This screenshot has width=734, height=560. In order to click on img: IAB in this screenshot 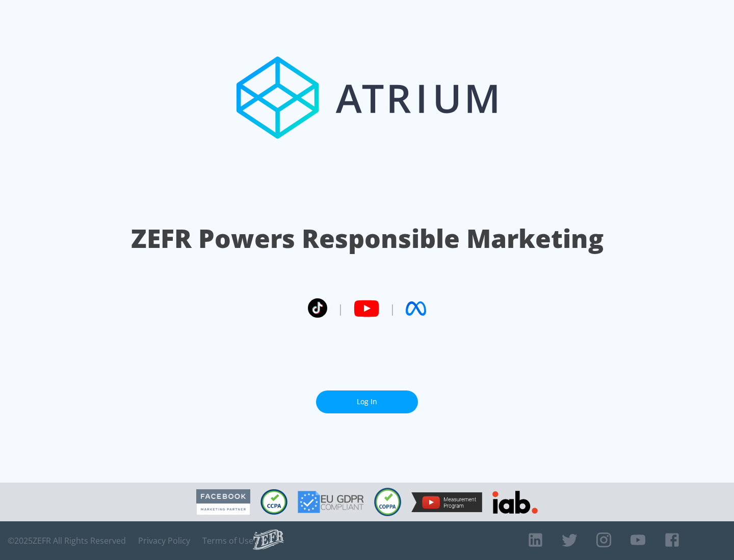, I will do `click(514, 502)`.